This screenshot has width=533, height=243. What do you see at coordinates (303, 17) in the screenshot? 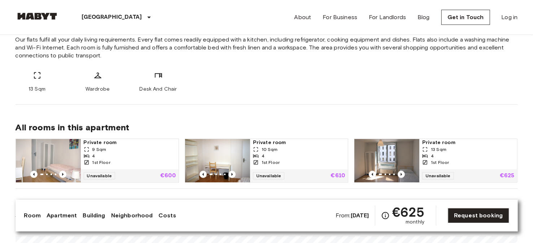
I see `a: About` at bounding box center [303, 17].